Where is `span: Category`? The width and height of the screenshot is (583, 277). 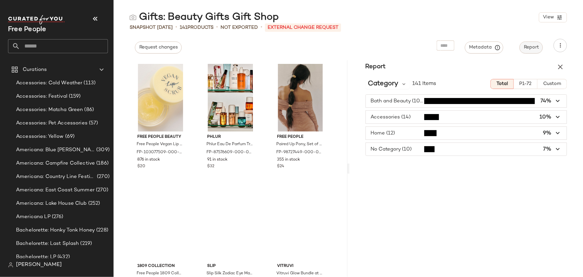
span: Category is located at coordinates (383, 84).